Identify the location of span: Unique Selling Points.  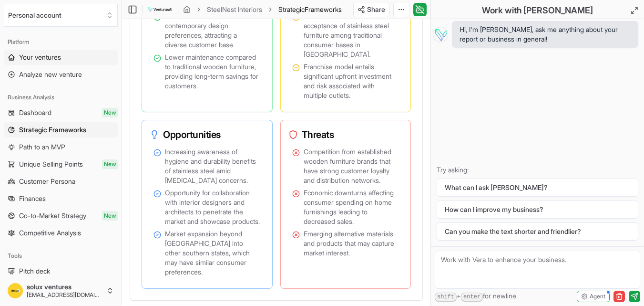
(51, 164).